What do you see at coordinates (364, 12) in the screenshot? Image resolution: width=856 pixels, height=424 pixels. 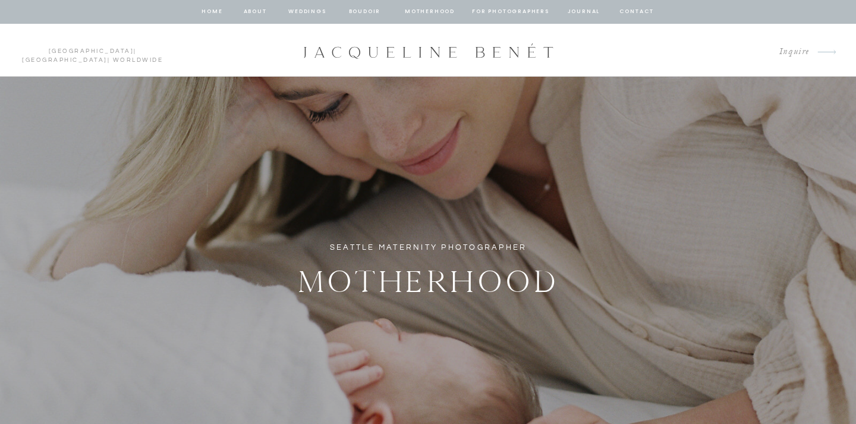 I see `nav: BOUDOIR` at bounding box center [364, 12].